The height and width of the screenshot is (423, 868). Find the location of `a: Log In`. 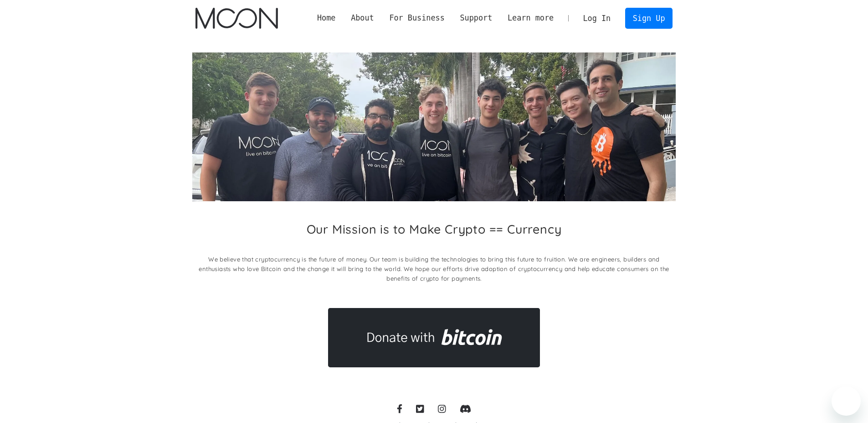

a: Log In is located at coordinates (597, 18).